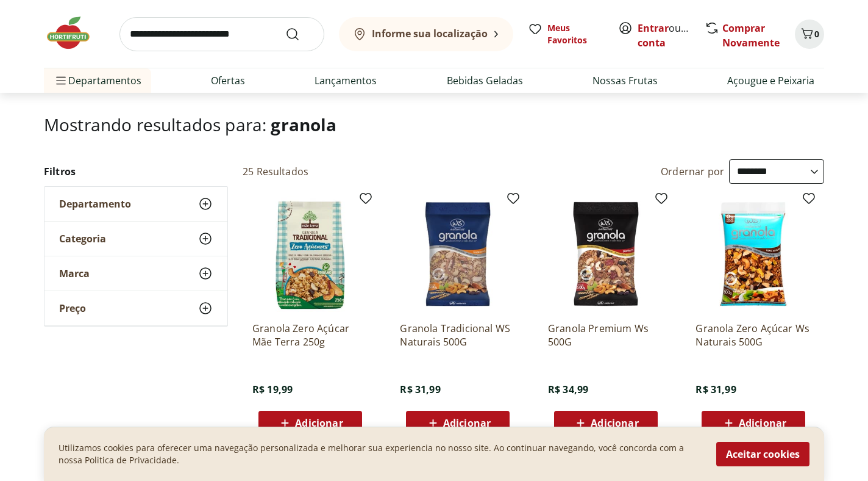 Image resolution: width=868 pixels, height=481 pixels. Describe the element at coordinates (311, 335) in the screenshot. I see `p: Granola Zero Açúcar Mãe Terra 250g` at that location.